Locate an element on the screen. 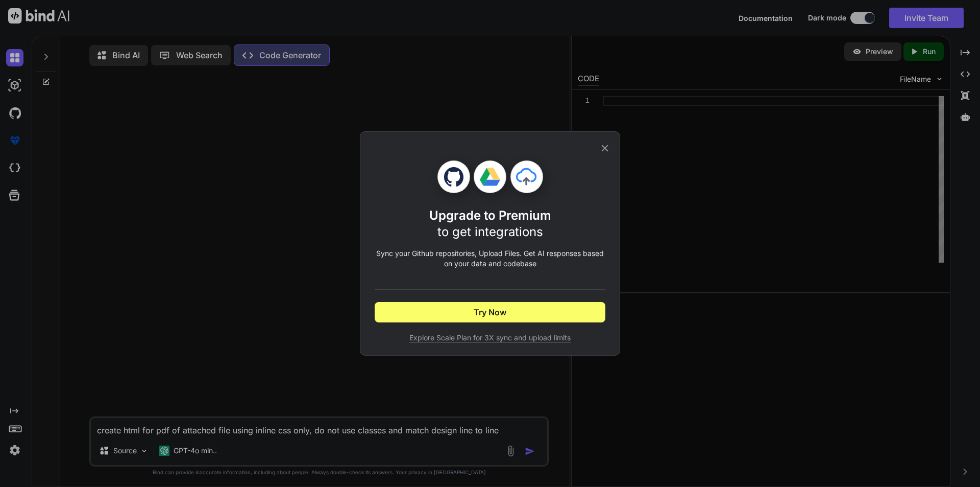  h1: Upgrade to Premium is located at coordinates (490, 224).